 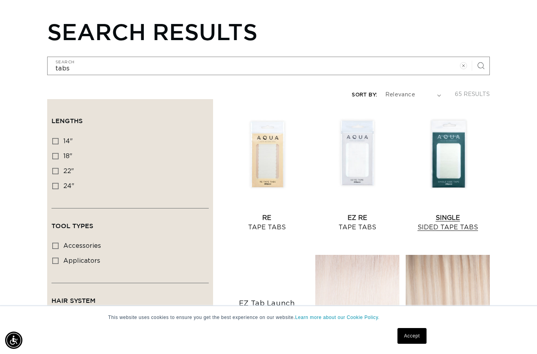 What do you see at coordinates (68, 156) in the screenshot?
I see `span: 18"` at bounding box center [68, 156].